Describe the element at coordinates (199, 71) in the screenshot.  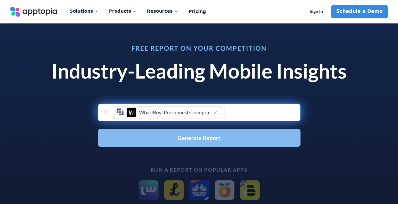
I see `h1: Industry-Leading Mobile Insights` at that location.